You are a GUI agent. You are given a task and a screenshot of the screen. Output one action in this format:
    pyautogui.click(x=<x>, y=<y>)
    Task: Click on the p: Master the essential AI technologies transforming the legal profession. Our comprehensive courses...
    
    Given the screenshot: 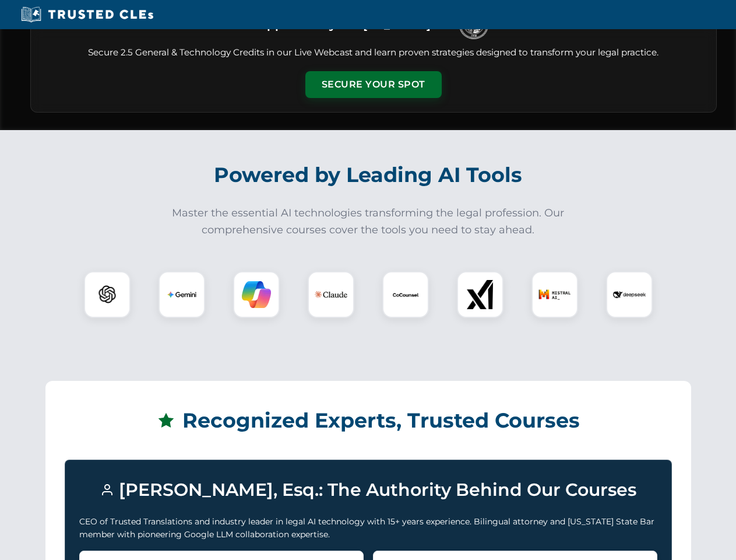 What is the action you would take?
    pyautogui.click(x=369, y=222)
    